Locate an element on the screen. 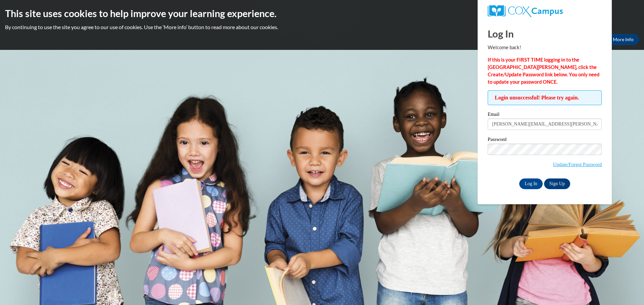 Image resolution: width=644 pixels, height=305 pixels. a: Update/Forgot Password is located at coordinates (577, 165).